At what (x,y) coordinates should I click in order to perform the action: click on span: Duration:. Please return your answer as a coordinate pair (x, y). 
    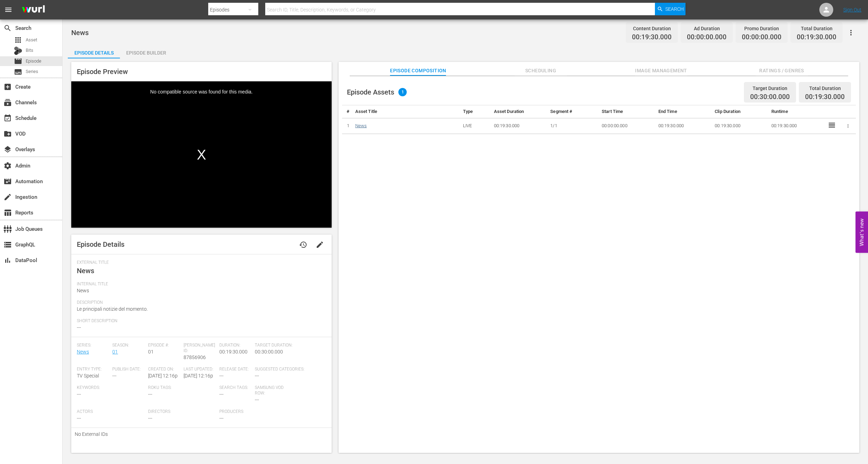
    Looking at the image, I should click on (235, 346).